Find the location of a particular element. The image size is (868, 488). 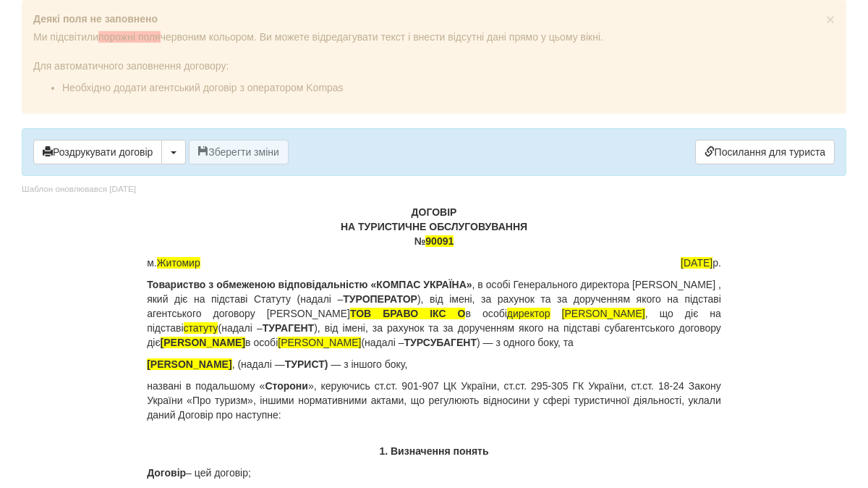

b: Товариство з обмеженою відповідальністю «КОМПАС УКРАЇНА» is located at coordinates (309, 284).